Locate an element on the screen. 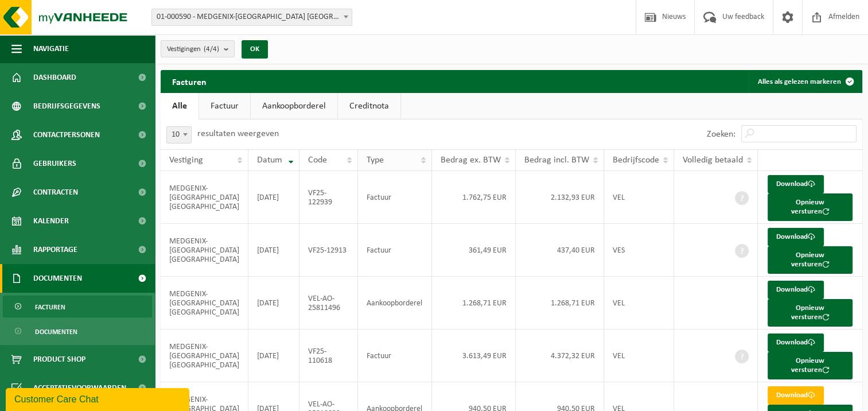 Image resolution: width=868 pixels, height=411 pixels. div: Customer Care Chat is located at coordinates (92, 14).